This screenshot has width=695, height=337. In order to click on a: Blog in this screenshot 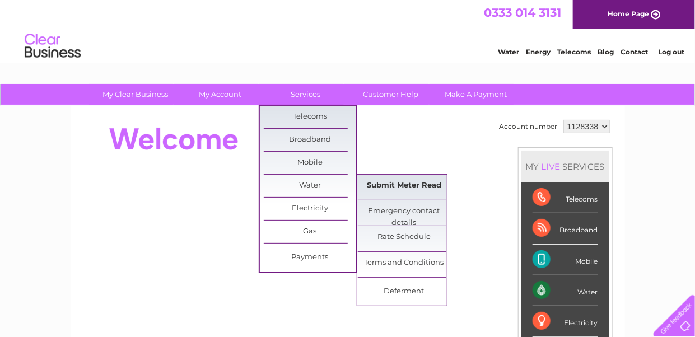, I will do `click(605, 51)`.